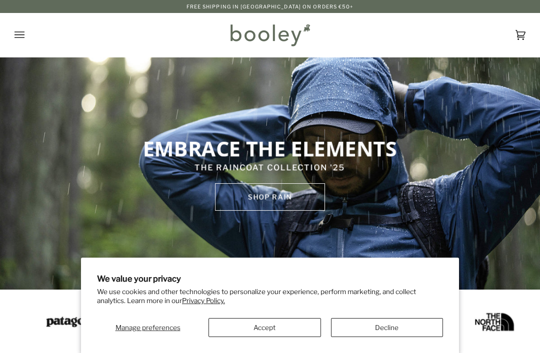  Describe the element at coordinates (148, 328) in the screenshot. I see `span: Manage preferences` at that location.